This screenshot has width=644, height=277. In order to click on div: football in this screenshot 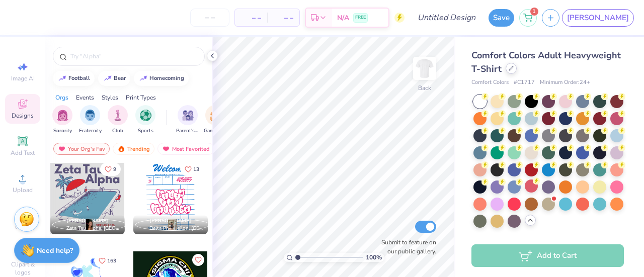, I will do `click(79, 78)`.